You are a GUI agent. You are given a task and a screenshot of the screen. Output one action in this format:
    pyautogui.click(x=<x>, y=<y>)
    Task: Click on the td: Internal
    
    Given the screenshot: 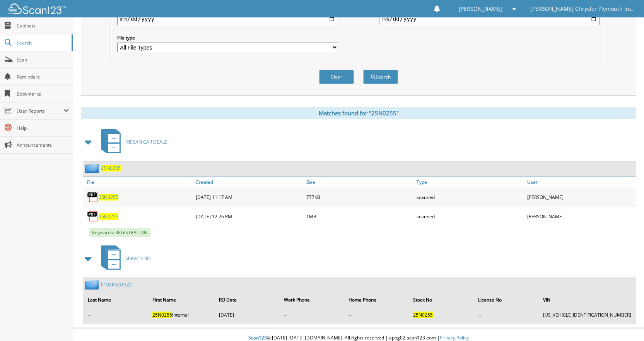 What is the action you would take?
    pyautogui.click(x=182, y=315)
    